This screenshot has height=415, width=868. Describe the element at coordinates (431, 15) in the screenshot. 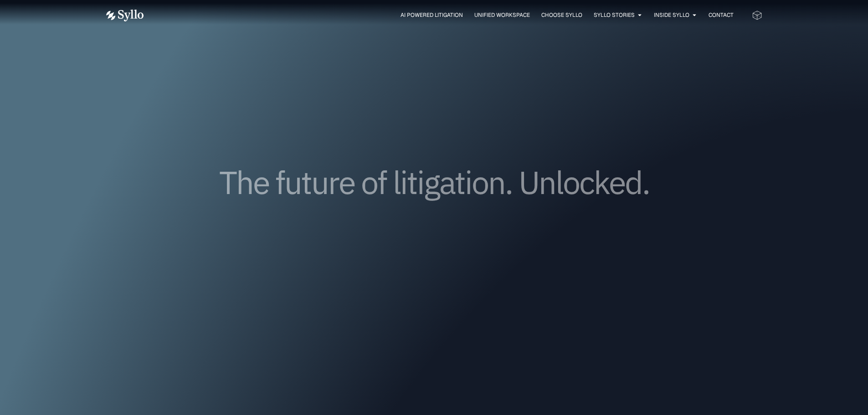

I see `span: AI Powered Litigation` at that location.